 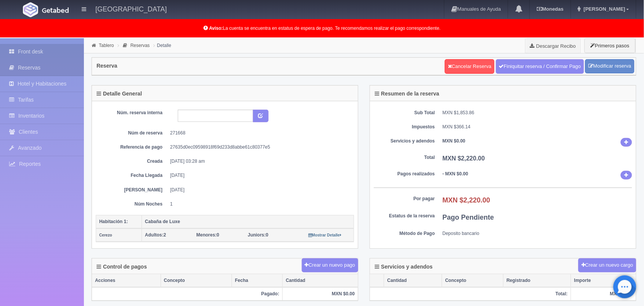 I want to click on button: Primeros pasos, so click(x=610, y=45).